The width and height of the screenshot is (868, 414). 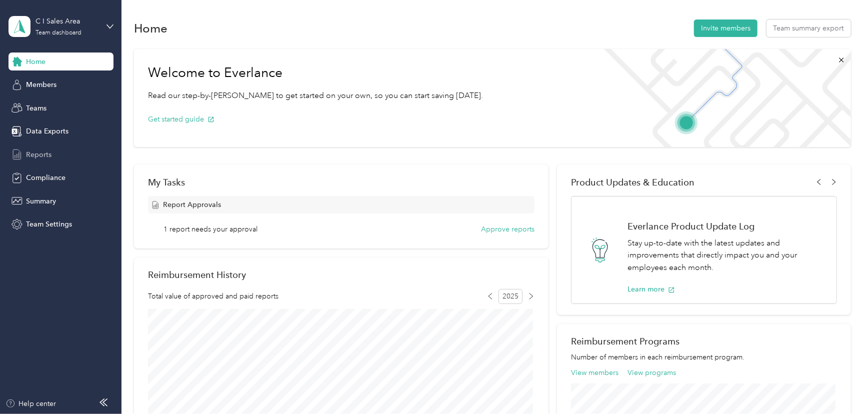 I want to click on span: Summary, so click(x=41, y=201).